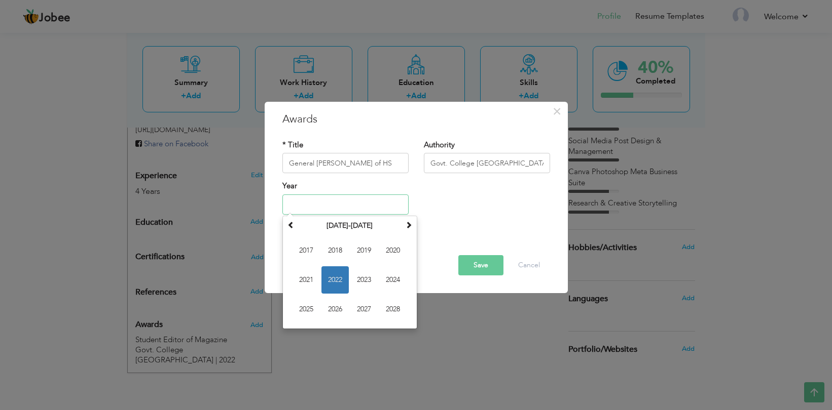 The width and height of the screenshot is (832, 410). Describe the element at coordinates (292, 145) in the screenshot. I see `label: * Title` at that location.